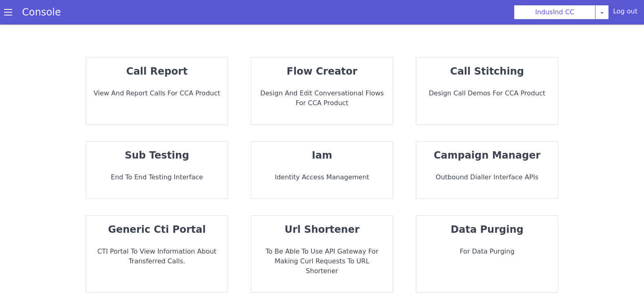 This screenshot has width=644, height=298. What do you see at coordinates (322, 156) in the screenshot?
I see `strong: iam` at bounding box center [322, 156].